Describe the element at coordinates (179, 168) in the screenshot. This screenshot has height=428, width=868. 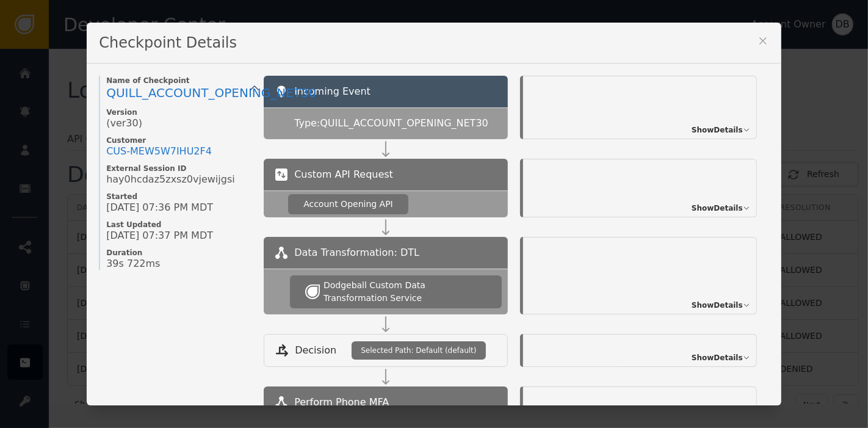
I see `span: External Session ID` at that location.